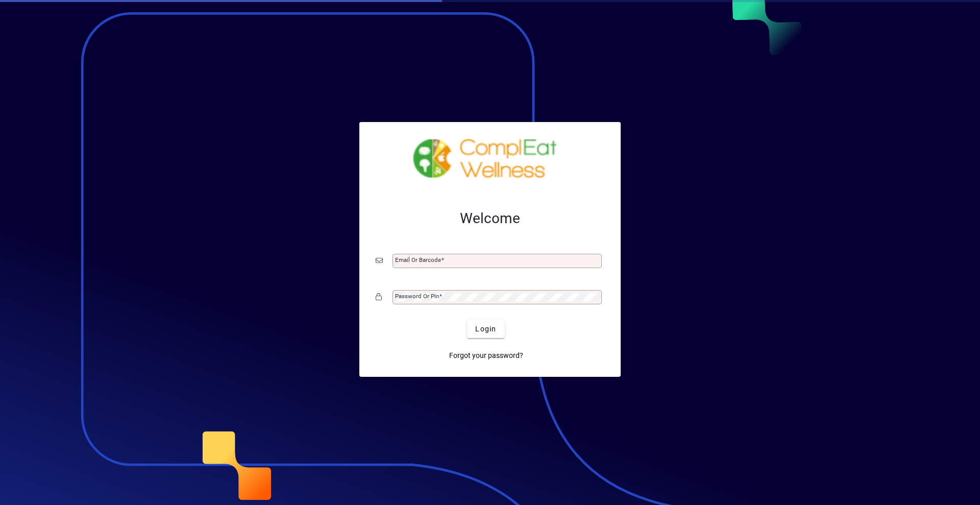  What do you see at coordinates (486, 355) in the screenshot?
I see `a: Forgot your password?` at bounding box center [486, 355].